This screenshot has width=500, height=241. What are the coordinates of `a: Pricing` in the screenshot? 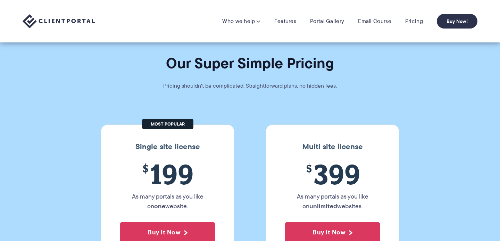 It's located at (414, 21).